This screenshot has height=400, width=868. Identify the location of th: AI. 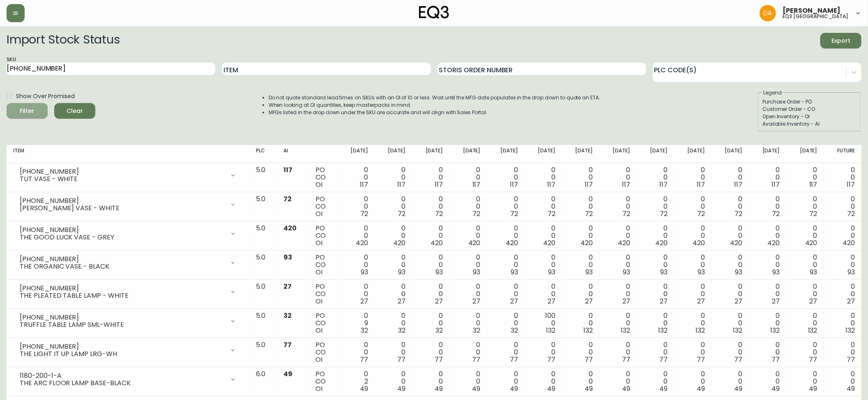
(293, 154).